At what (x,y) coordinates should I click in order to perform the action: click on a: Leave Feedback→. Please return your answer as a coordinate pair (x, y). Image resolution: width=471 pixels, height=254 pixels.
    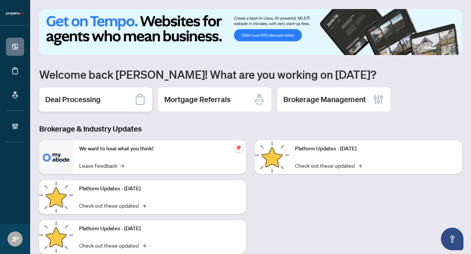
    Looking at the image, I should click on (101, 165).